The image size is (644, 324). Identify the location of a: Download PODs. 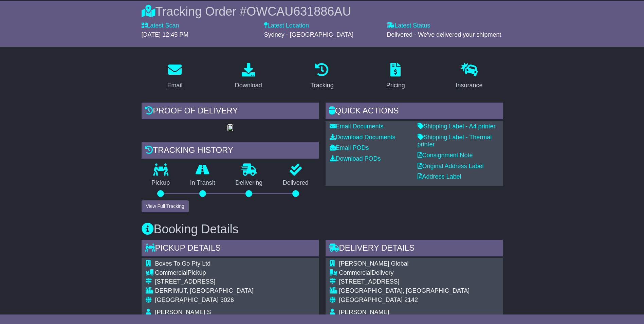
(355, 158).